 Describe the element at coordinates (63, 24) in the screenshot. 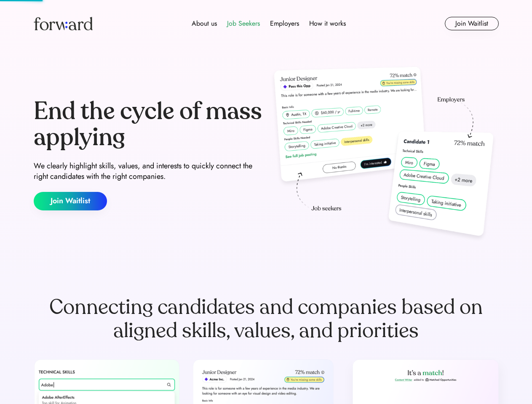

I see `img: Forward logo` at that location.